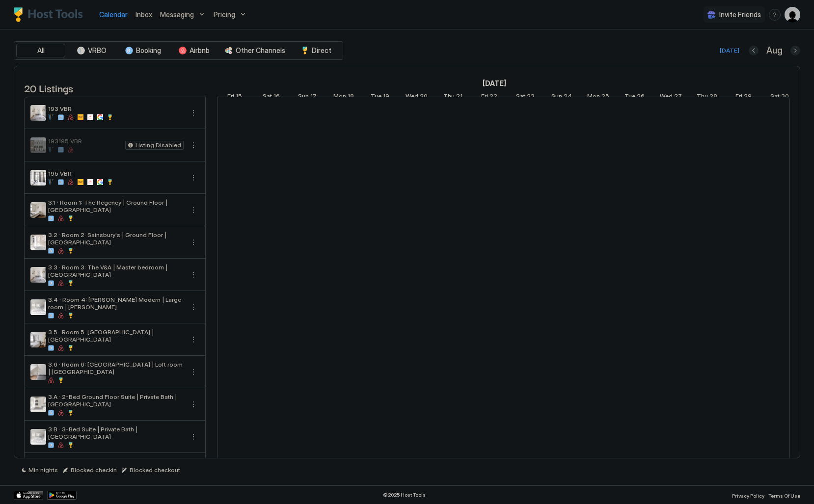 The image size is (814, 504). I want to click on a: Terms Of Use, so click(784, 495).